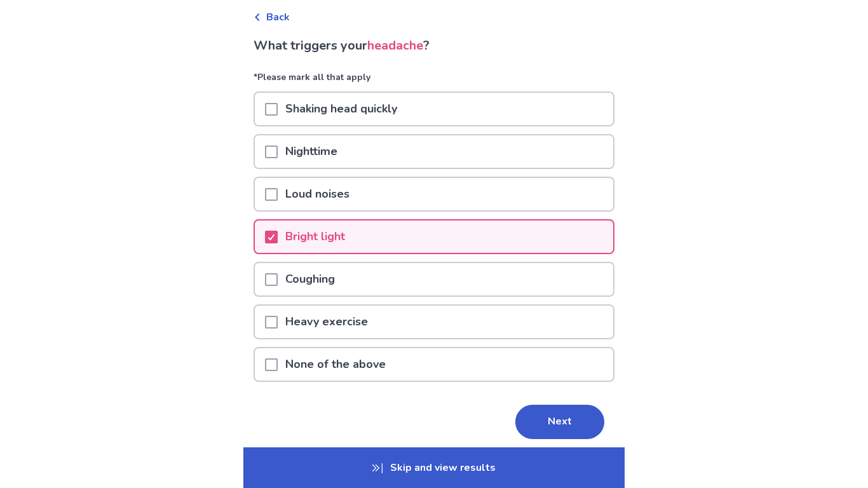  What do you see at coordinates (315, 236) in the screenshot?
I see `p: Bright light` at bounding box center [315, 236].